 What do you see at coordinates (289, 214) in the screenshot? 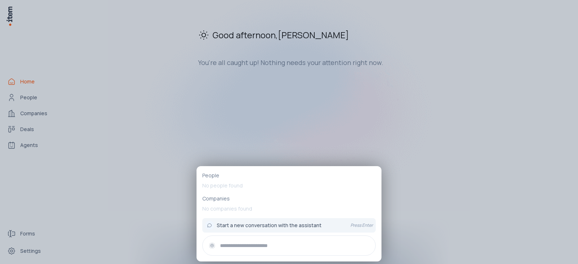
I see `div: PeopleNo people foundCompaniesNo companies foundStart a new conversation with the assistantPress ...` at bounding box center [289, 214].